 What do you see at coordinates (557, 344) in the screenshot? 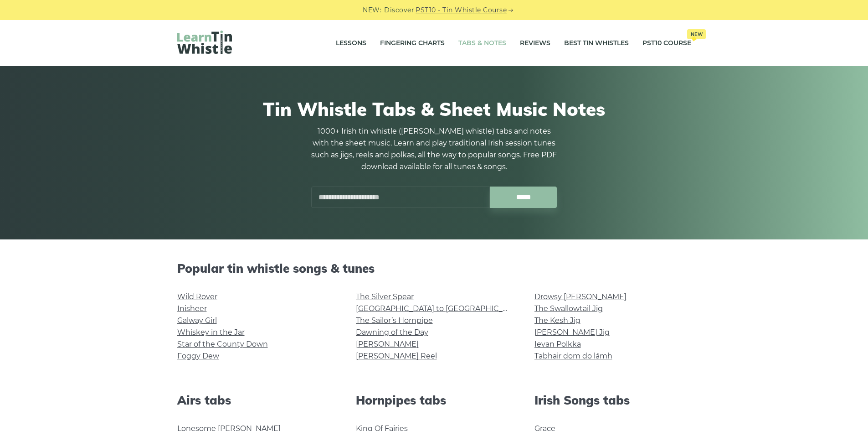
I see `a: Ievan Polkka` at bounding box center [557, 344].